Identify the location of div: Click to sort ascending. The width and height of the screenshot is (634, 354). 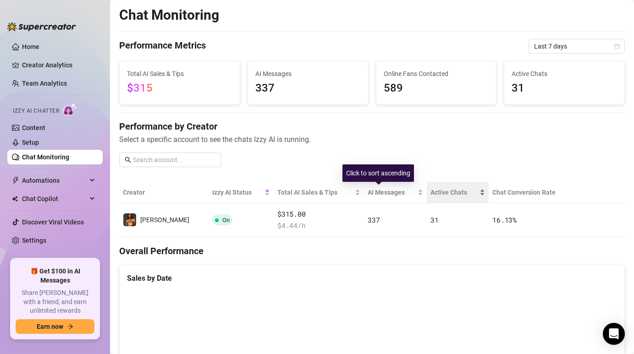
(378, 173).